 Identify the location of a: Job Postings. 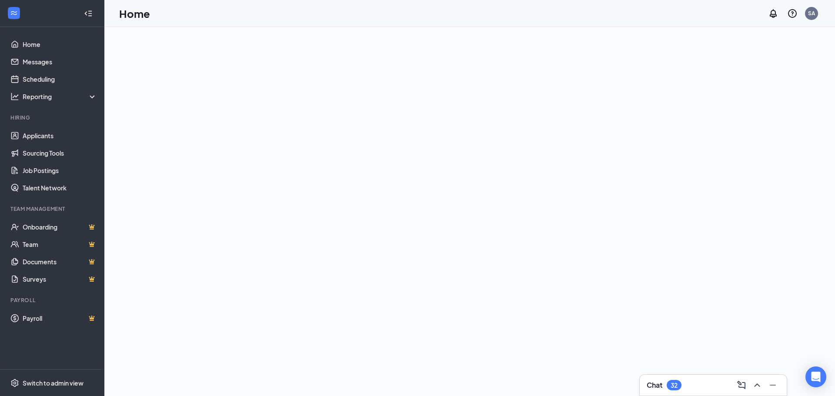
(60, 171).